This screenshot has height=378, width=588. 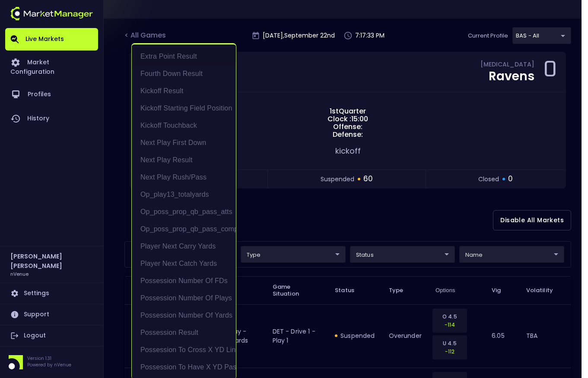 What do you see at coordinates (183, 281) in the screenshot?
I see `li: Possession Number of FDs` at bounding box center [183, 281].